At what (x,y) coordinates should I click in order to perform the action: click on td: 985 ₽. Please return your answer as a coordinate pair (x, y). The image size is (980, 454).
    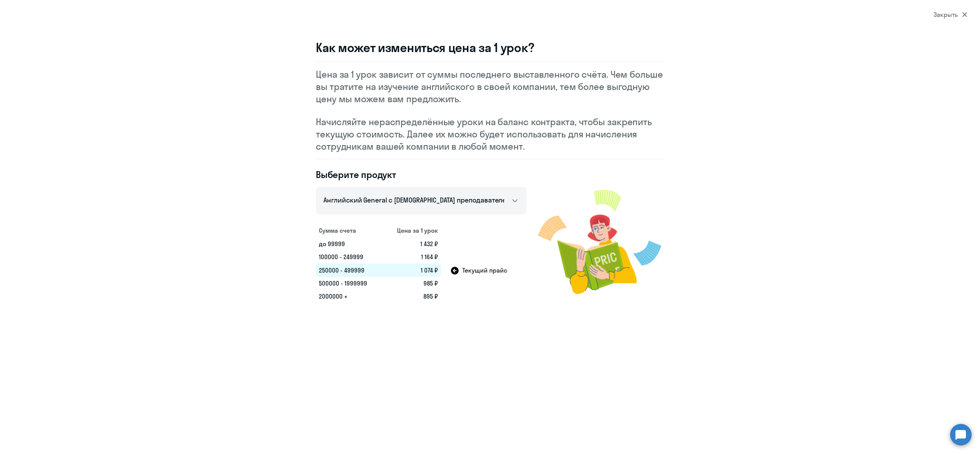
    Looking at the image, I should click on (412, 283).